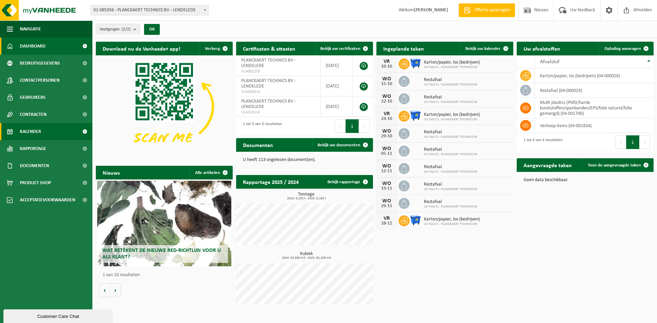 Image resolution: width=657 pixels, height=323 pixels. I want to click on span: Verberg, so click(213, 49).